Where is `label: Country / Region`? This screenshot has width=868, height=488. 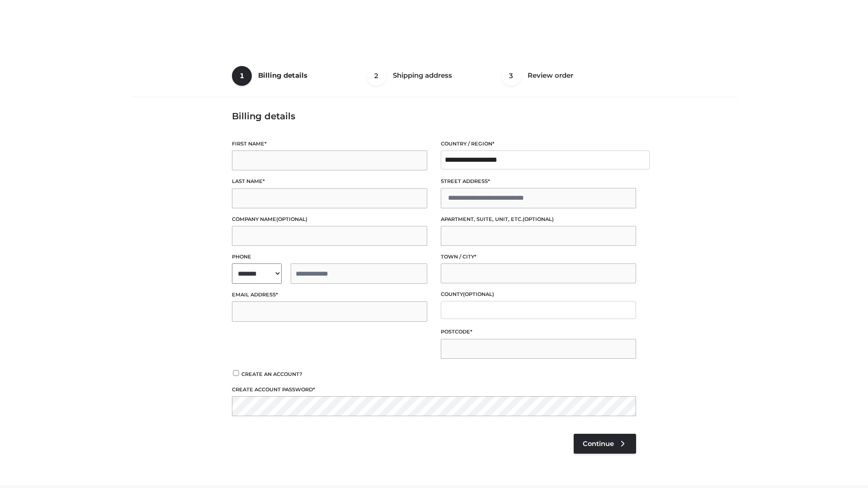 label: Country / Region is located at coordinates (539, 143).